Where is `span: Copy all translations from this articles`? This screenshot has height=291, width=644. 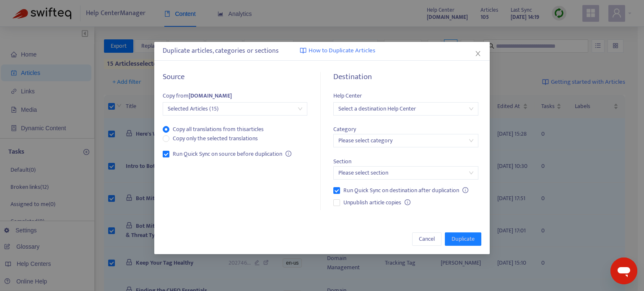 span: Copy all translations from this articles is located at coordinates (218, 129).